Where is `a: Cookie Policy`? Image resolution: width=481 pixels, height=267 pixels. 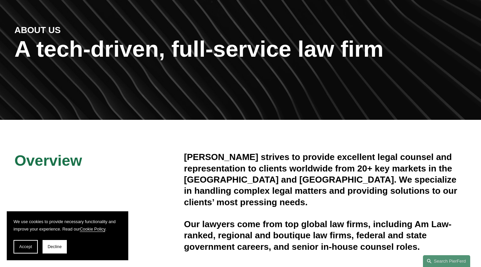 a: Cookie Policy is located at coordinates (92, 229).